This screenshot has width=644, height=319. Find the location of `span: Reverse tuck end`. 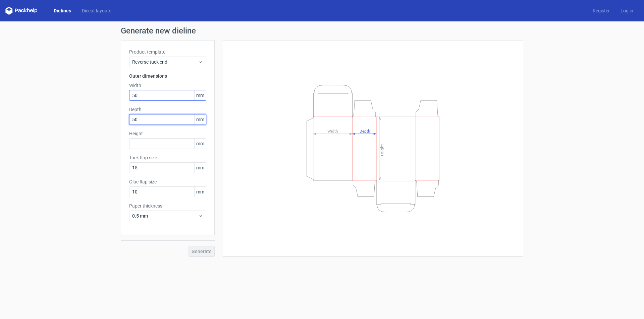

span: Reverse tuck end is located at coordinates (165, 62).